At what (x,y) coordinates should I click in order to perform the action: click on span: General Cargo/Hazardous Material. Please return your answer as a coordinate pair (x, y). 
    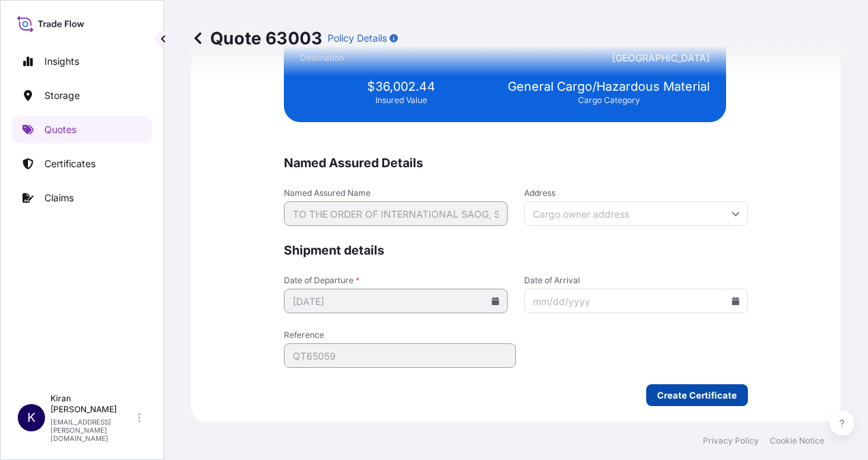
    Looking at the image, I should click on (609, 87).